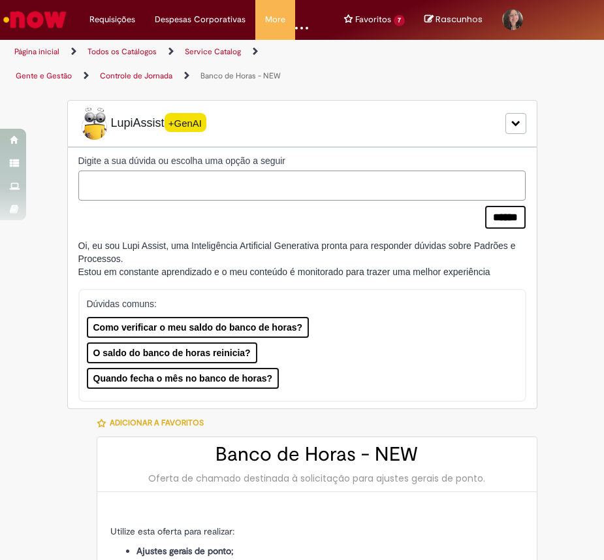 Image resolution: width=604 pixels, height=560 pixels. Describe the element at coordinates (275, 20) in the screenshot. I see `span: More` at that location.